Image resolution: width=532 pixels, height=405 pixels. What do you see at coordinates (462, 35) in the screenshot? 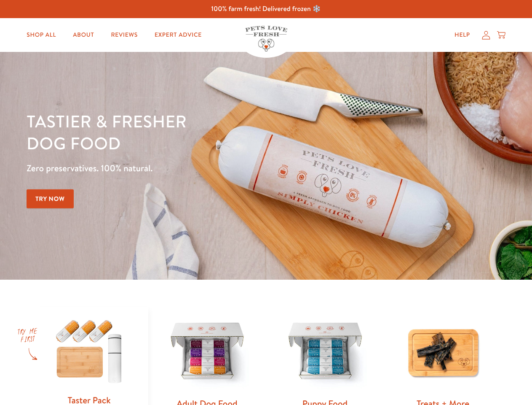
I see `a: Help` at bounding box center [462, 35].